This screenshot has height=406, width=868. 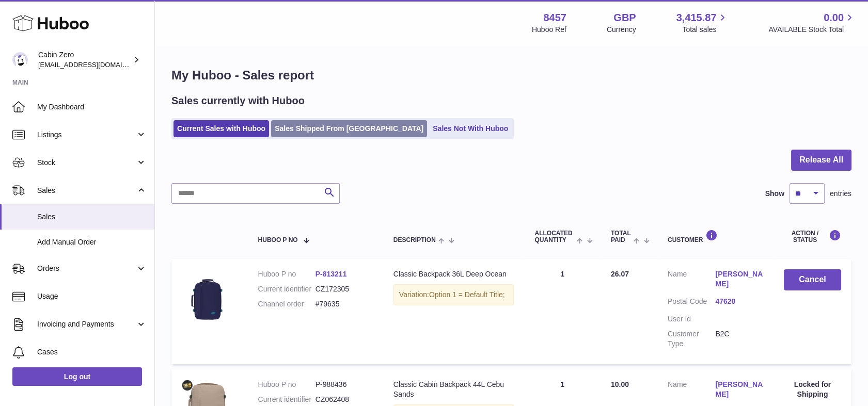 I want to click on div: Classic Backpack 36L Deep Ocean, so click(x=454, y=274).